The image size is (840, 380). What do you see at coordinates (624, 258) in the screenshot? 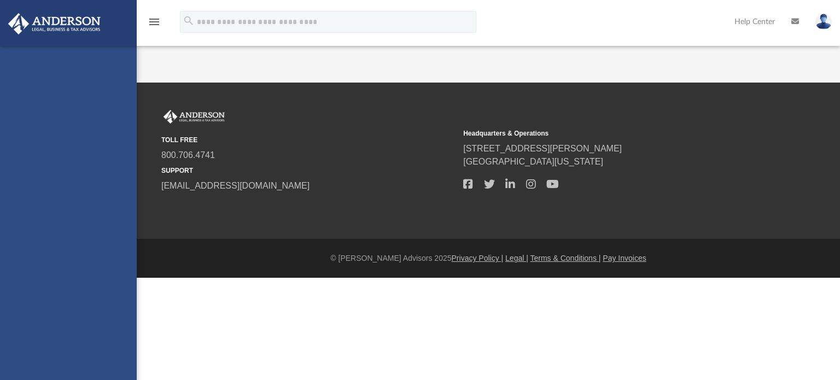
I see `a: Pay Invoices` at bounding box center [624, 258].